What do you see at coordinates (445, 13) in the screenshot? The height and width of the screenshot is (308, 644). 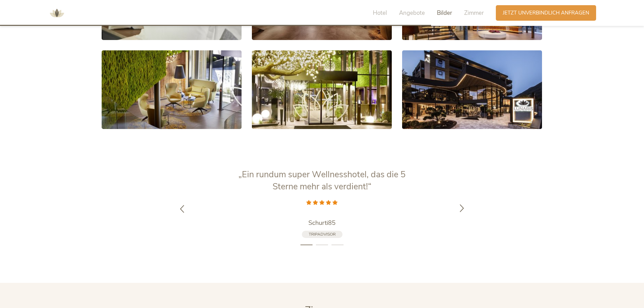 I see `span: Bilder` at bounding box center [445, 13].